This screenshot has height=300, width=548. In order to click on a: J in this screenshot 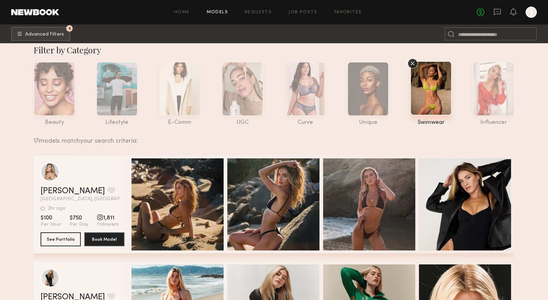, I will do `click(531, 12)`.